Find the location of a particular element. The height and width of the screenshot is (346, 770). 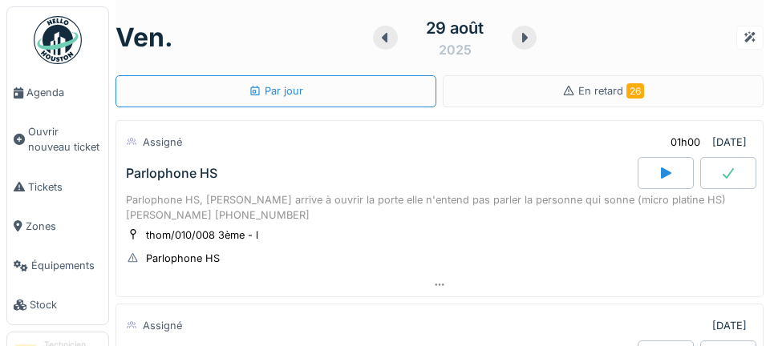

a: Zones is located at coordinates (58, 226).